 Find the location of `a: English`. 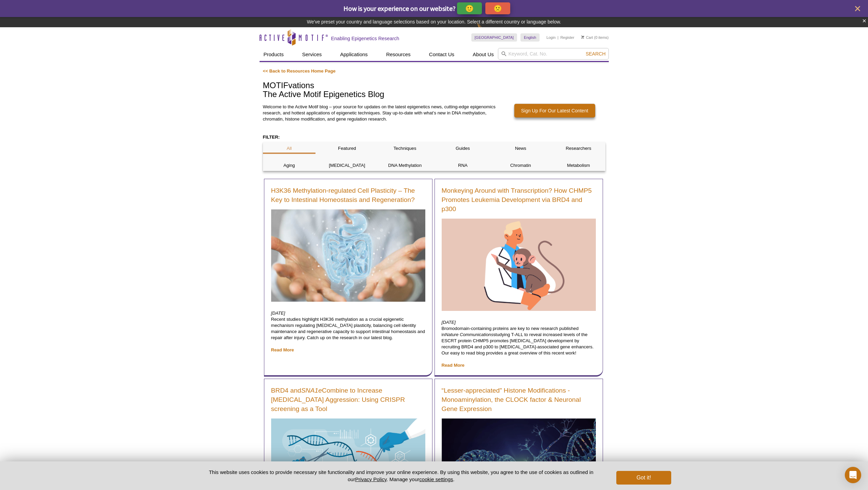

a: English is located at coordinates (530, 37).